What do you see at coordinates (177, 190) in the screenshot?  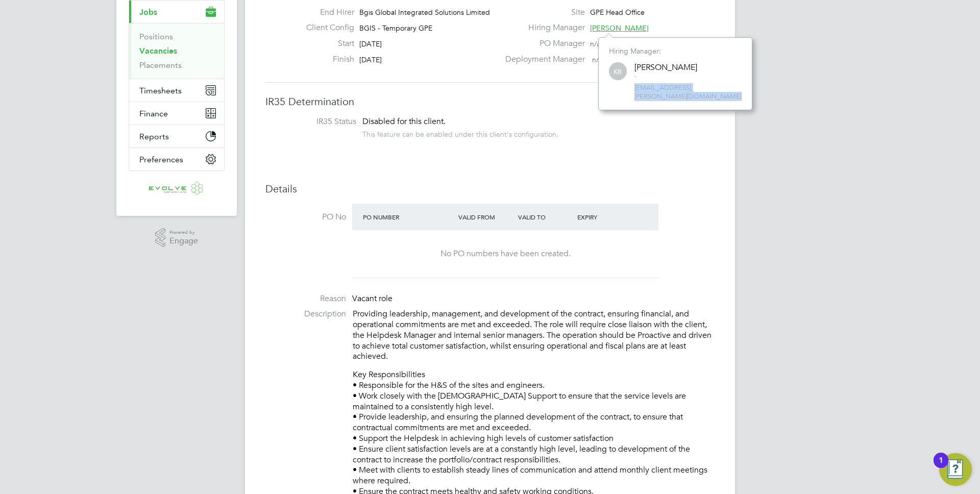 I see `img: evolve-talent-logo-retina.png` at bounding box center [177, 190].